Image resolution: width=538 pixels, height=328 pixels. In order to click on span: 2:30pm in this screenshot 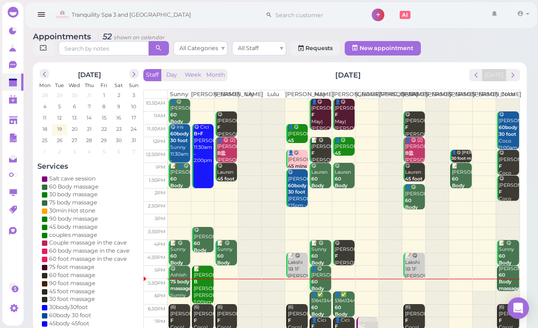, I will do `click(156, 206)`.